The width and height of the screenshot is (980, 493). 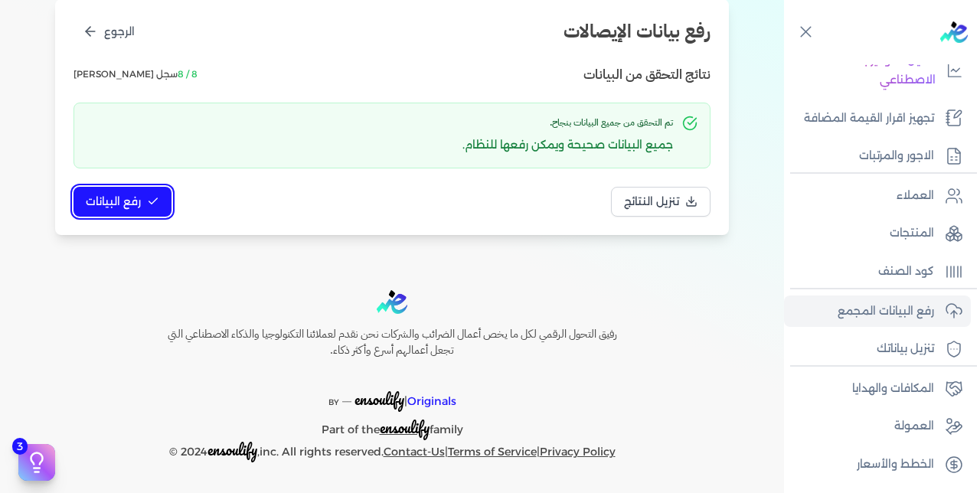 What do you see at coordinates (878, 272) in the screenshot?
I see `a: كود الصنف` at bounding box center [878, 272].